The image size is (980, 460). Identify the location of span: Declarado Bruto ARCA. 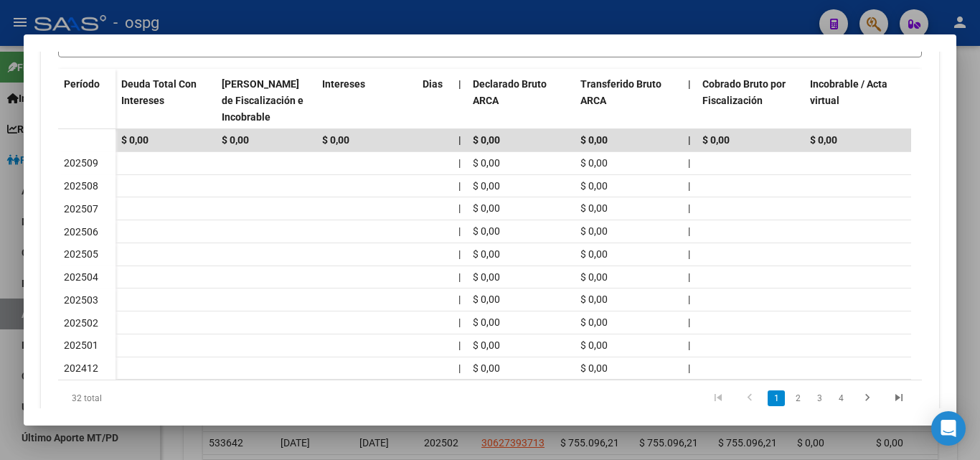
(509, 92).